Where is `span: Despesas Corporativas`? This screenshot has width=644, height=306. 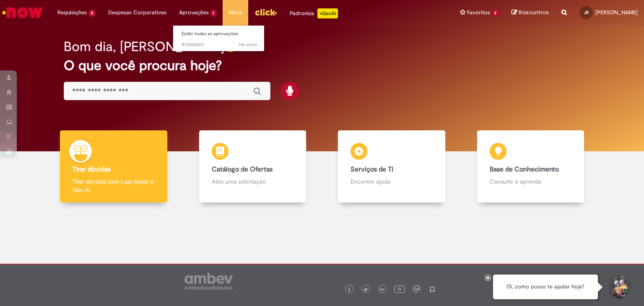 span: Despesas Corporativas is located at coordinates (137, 13).